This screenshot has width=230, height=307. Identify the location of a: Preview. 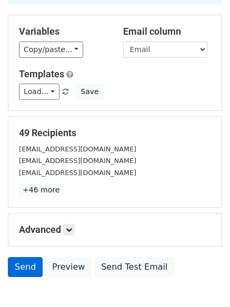
(68, 267).